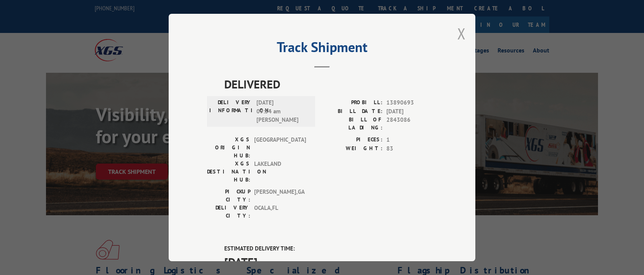 This screenshot has width=644, height=275. I want to click on label: XGS DESTINATION HUB:, so click(229, 172).